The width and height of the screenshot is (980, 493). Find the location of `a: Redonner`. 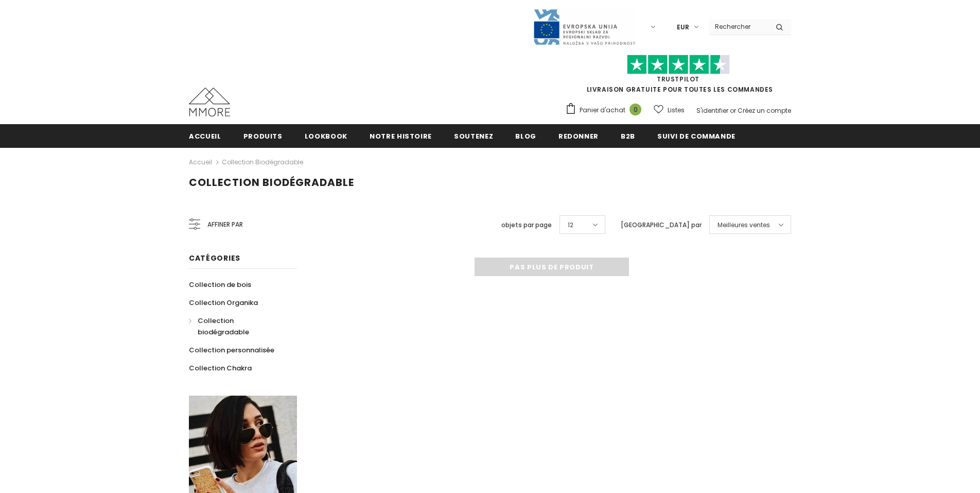

a: Redonner is located at coordinates (579, 135).